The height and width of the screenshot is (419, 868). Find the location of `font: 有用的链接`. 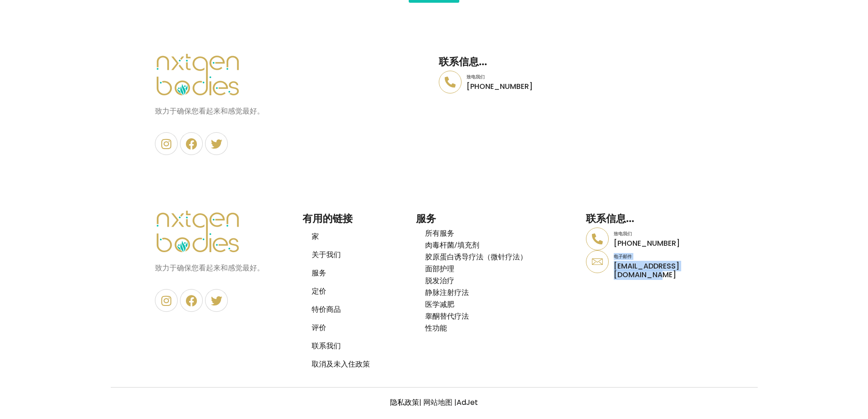

font: 有用的链接 is located at coordinates (328, 218).